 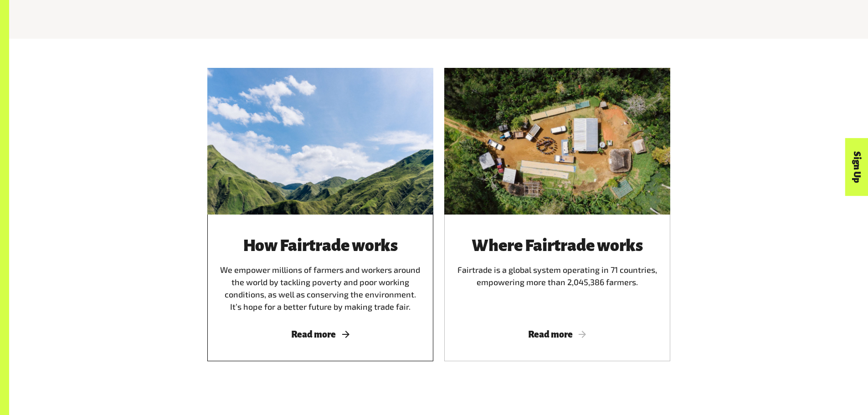 I want to click on h3: Where Fairtrade works, so click(x=557, y=246).